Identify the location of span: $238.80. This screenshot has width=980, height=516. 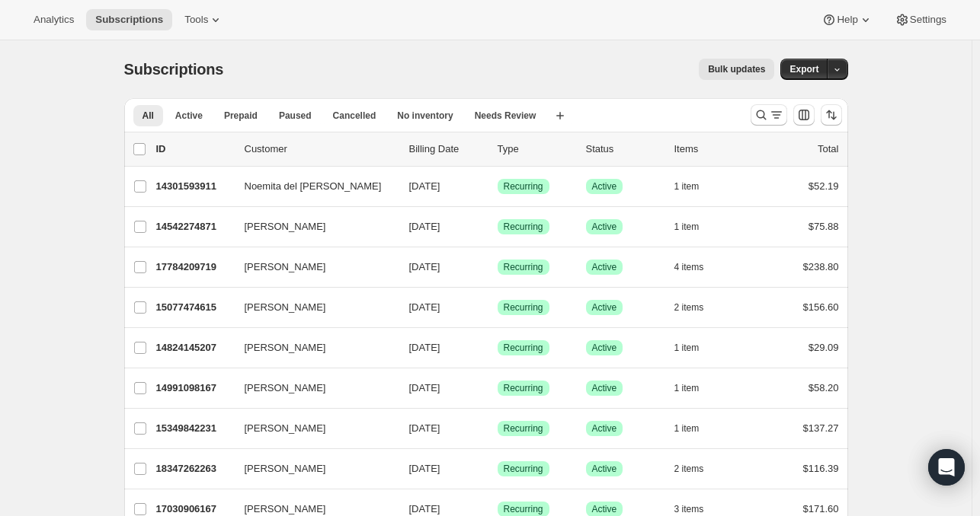
(821, 266).